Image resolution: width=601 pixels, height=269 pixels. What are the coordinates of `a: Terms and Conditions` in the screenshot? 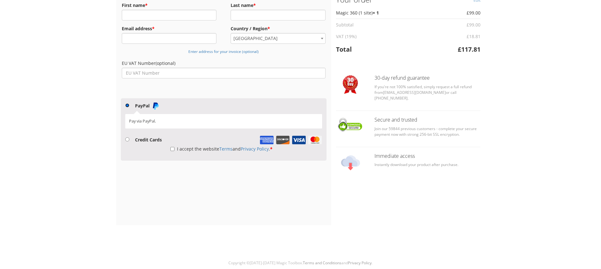 It's located at (322, 263).